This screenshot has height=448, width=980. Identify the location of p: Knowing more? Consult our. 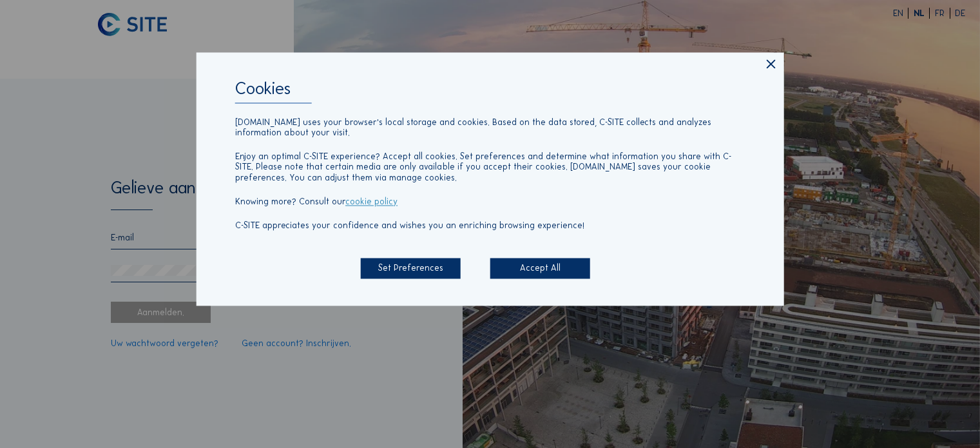
(489, 202).